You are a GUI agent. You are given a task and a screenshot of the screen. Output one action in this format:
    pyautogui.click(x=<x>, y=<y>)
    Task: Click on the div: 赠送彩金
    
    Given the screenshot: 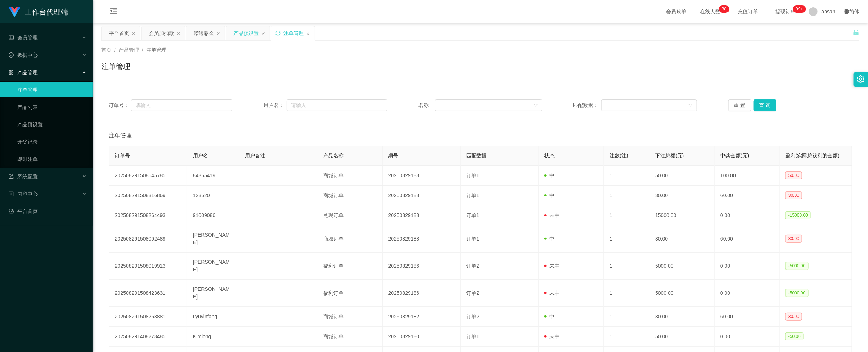 What is the action you would take?
    pyautogui.click(x=204, y=33)
    